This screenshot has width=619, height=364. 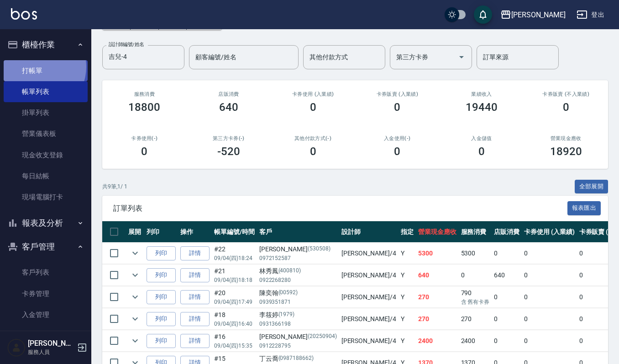 What do you see at coordinates (234, 232) in the screenshot?
I see `th: 帳單編號/時間` at bounding box center [234, 232].